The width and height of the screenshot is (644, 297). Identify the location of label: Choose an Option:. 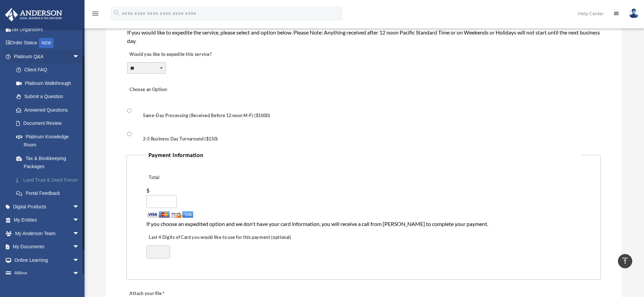
(161, 90).